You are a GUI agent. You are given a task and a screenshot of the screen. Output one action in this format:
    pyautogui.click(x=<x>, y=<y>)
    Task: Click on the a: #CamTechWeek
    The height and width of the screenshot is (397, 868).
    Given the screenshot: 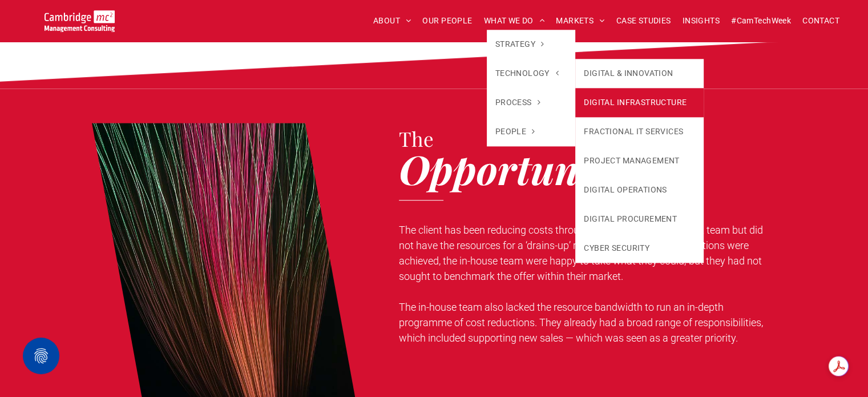 What is the action you would take?
    pyautogui.click(x=761, y=21)
    